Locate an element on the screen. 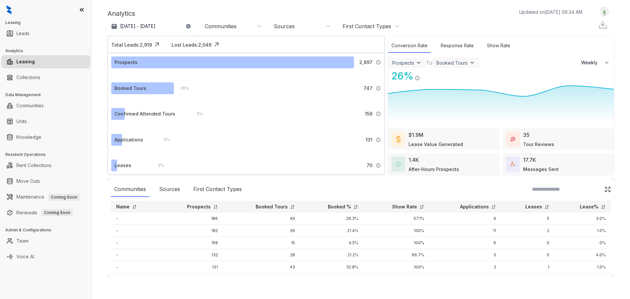 The image size is (630, 299). td: 0% is located at coordinates (583, 243).